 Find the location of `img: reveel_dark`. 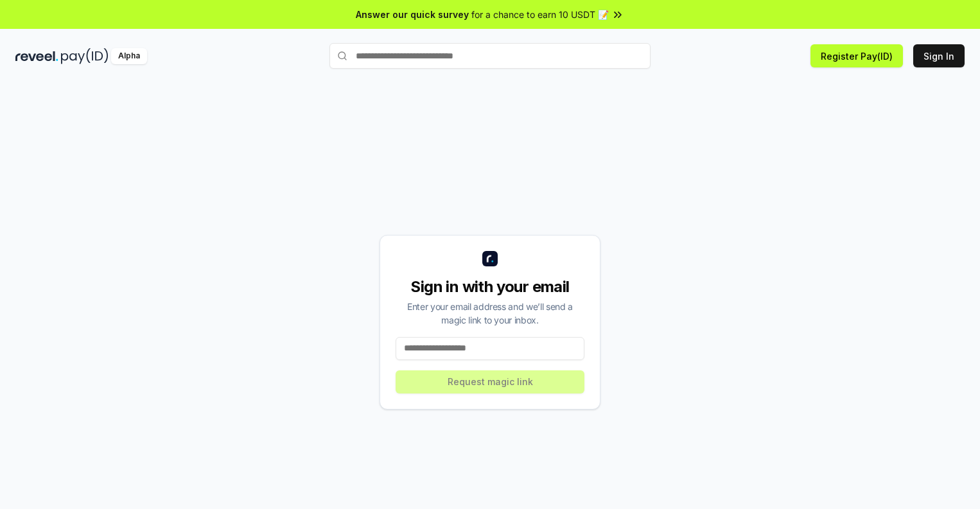

img: reveel_dark is located at coordinates (37, 56).